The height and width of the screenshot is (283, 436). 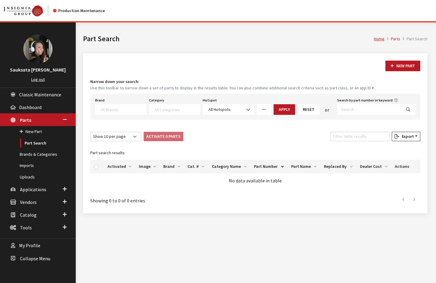 What do you see at coordinates (379, 39) in the screenshot?
I see `a: Home` at bounding box center [379, 39].